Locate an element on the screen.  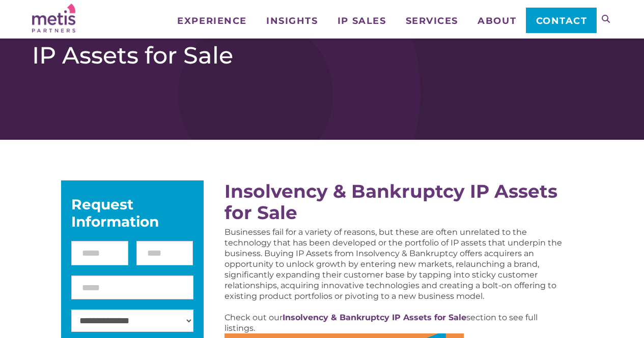
span: Contact is located at coordinates (561, 21).